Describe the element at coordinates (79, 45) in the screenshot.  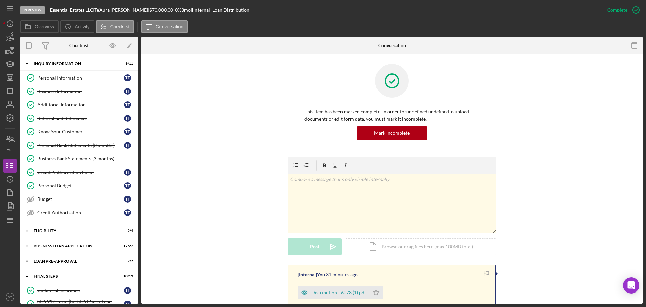
I see `div: Checklist` at that location.